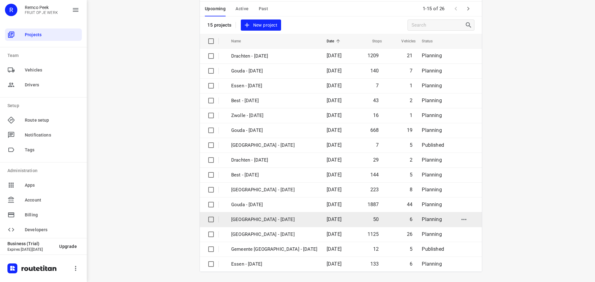  What do you see at coordinates (375, 264) in the screenshot?
I see `span: 133` at bounding box center [375, 264].